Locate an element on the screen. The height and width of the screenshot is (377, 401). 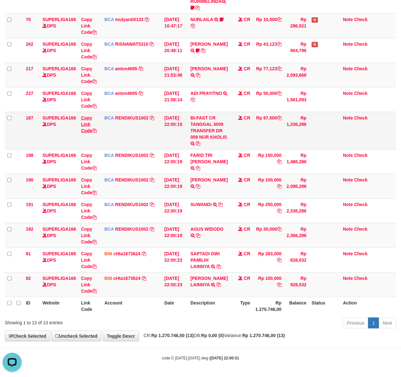
span: Has Note is located at coordinates (315, 44).